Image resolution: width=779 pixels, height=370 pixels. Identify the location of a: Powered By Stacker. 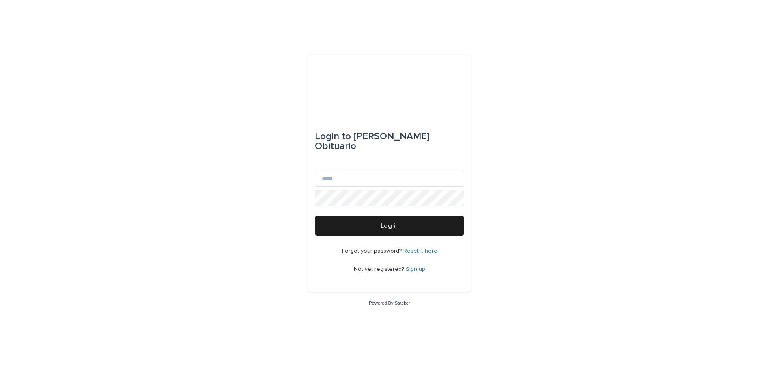
(389, 303).